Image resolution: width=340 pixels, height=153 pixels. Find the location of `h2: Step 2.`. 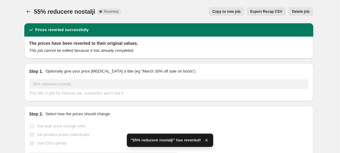

h2: Step 2. is located at coordinates (36, 114).